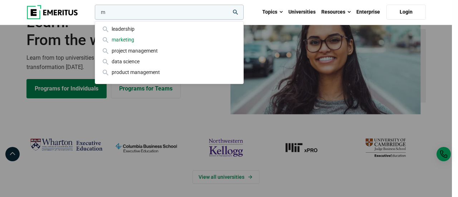  What do you see at coordinates (169, 62) in the screenshot?
I see `div: data science` at bounding box center [169, 62].